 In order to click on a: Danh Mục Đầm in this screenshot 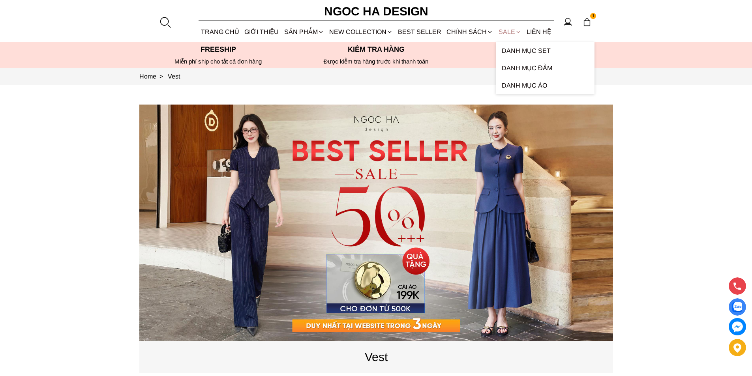, I will do `click(545, 68)`.